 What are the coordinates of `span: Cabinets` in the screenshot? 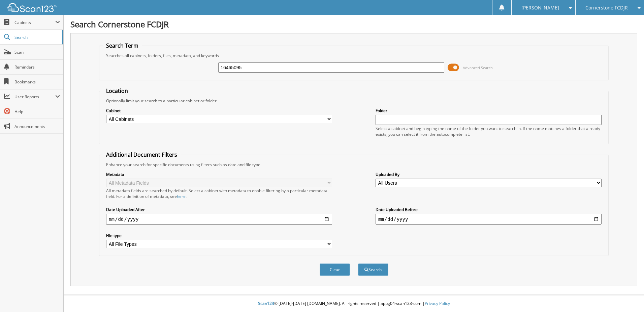 It's located at (35, 22).